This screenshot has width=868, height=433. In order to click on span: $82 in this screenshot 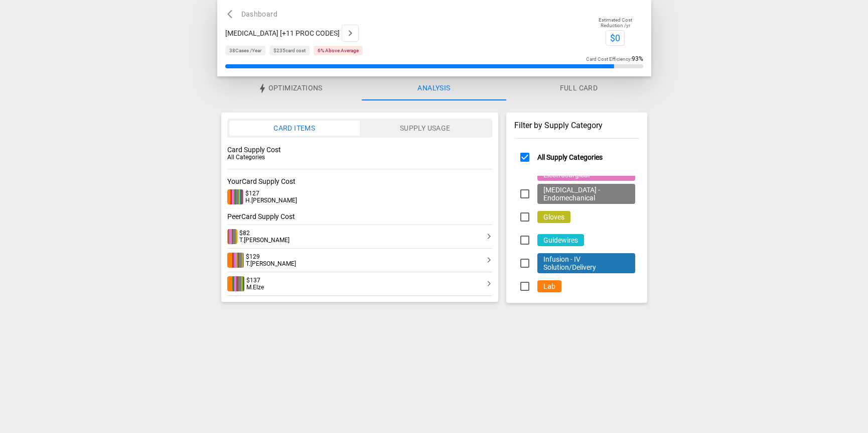, I will do `click(245, 233)`.